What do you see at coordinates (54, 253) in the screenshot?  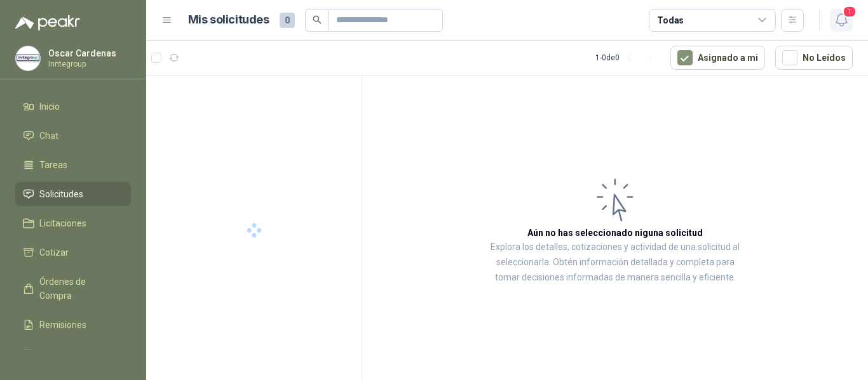 I see `span: Cotizar` at bounding box center [54, 253].